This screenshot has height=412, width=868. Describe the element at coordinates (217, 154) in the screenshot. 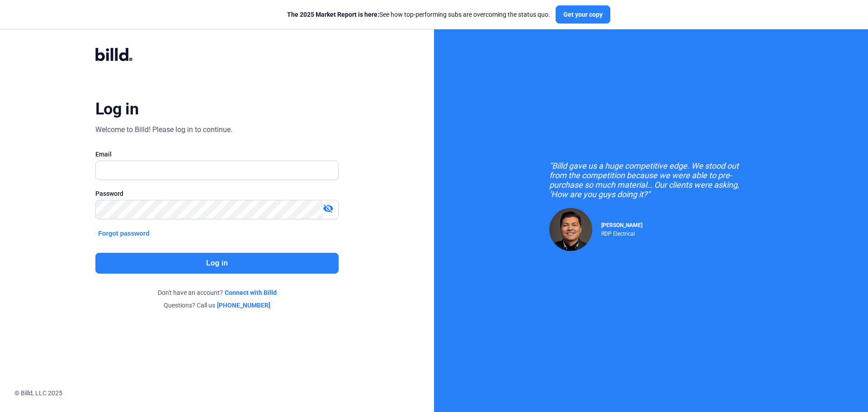

I see `div: Email` at that location.